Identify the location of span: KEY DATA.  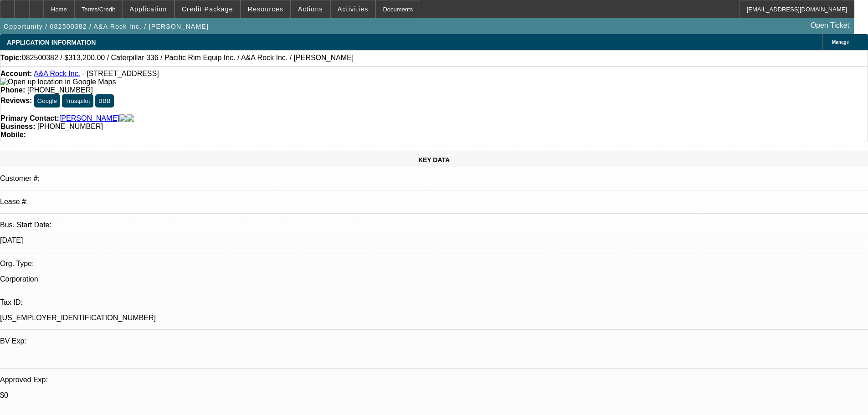
(434, 160).